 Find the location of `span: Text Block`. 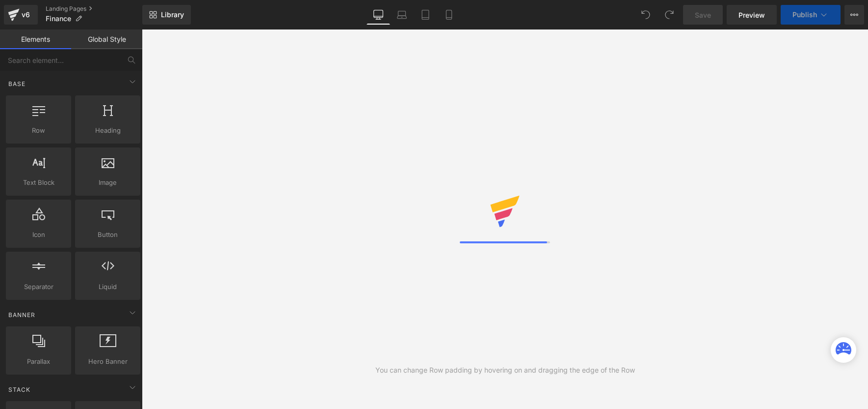

span: Text Block is located at coordinates (38, 182).